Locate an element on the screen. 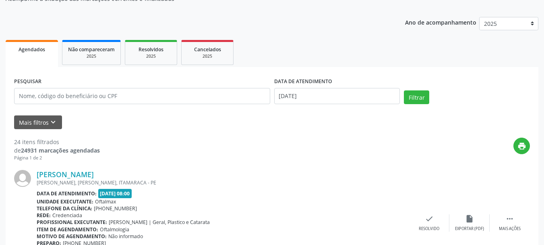 The height and width of the screenshot is (245, 544). button: Mais filtroskeyboard_arrow_down is located at coordinates (38, 122).